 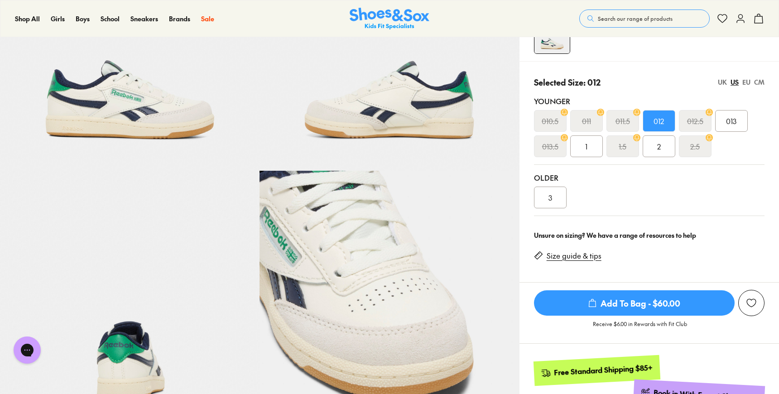 What do you see at coordinates (27, 19) in the screenshot?
I see `span: Shop All` at bounding box center [27, 19].